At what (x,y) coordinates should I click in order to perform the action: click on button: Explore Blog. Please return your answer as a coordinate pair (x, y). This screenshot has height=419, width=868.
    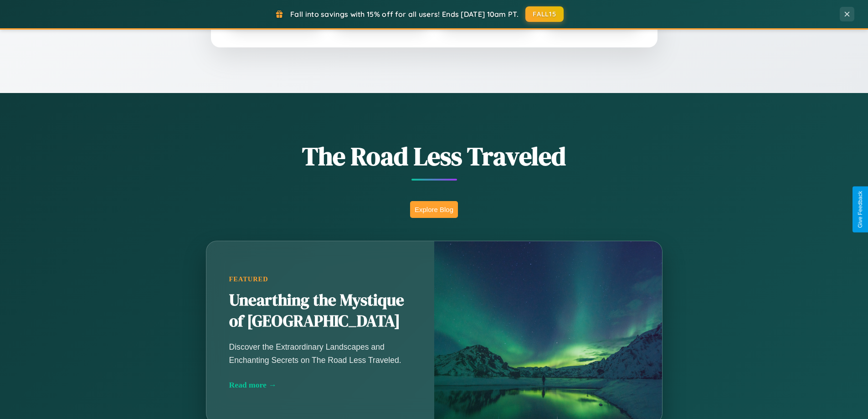
    Looking at the image, I should click on (434, 209).